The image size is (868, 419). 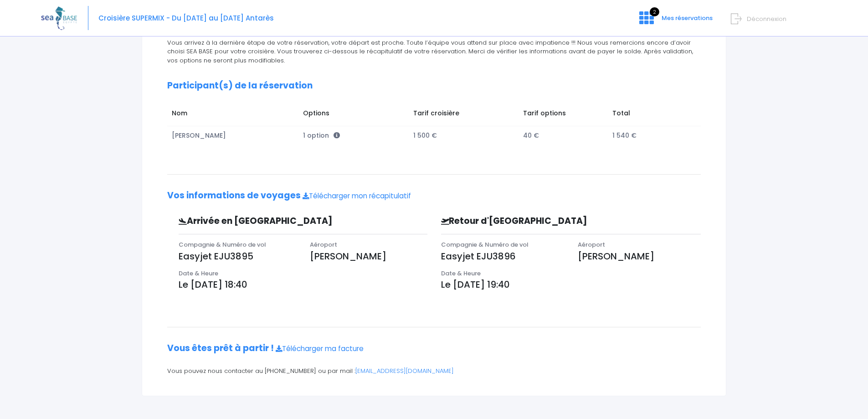 I want to click on td: Tarif croisière, so click(x=464, y=115).